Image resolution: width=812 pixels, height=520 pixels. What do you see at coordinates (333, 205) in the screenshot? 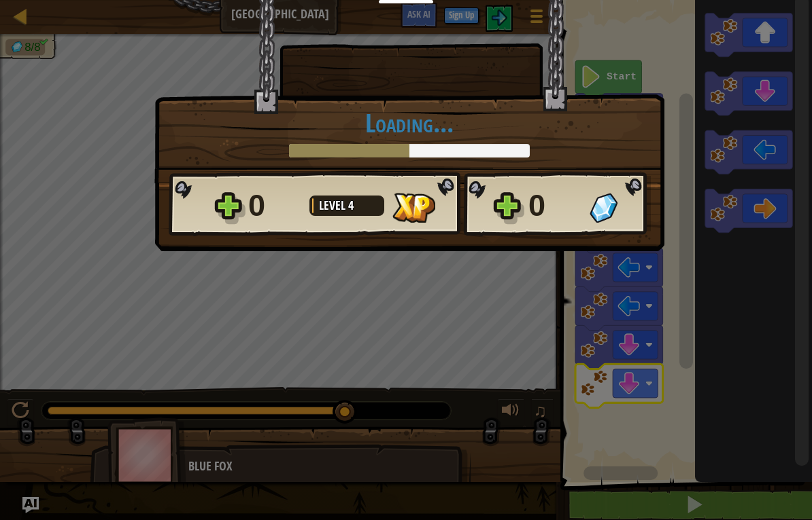
I see `span: Level` at bounding box center [333, 205].